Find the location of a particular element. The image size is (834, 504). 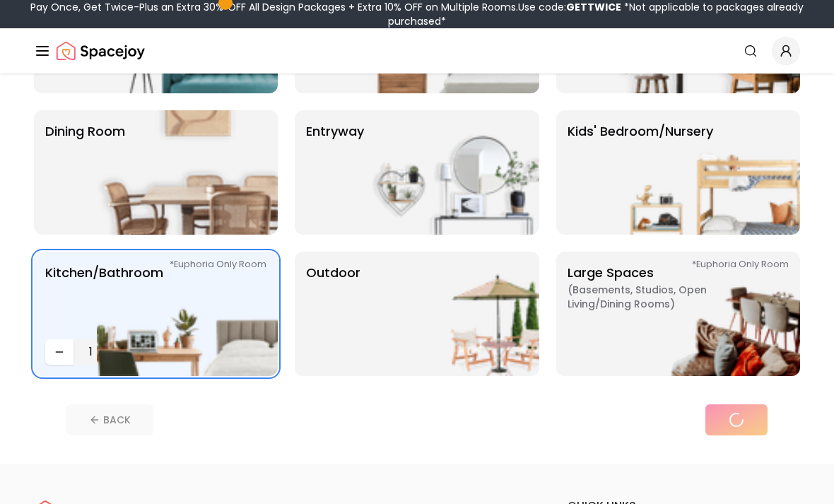

p: Kids' Bedroom/Nursery is located at coordinates (640, 173).